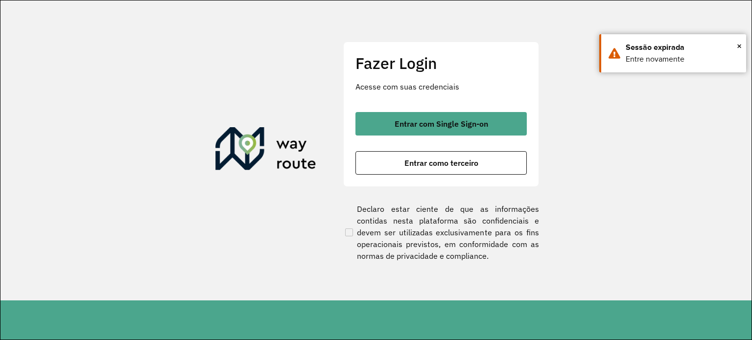  I want to click on div: Entre novamente, so click(682, 59).